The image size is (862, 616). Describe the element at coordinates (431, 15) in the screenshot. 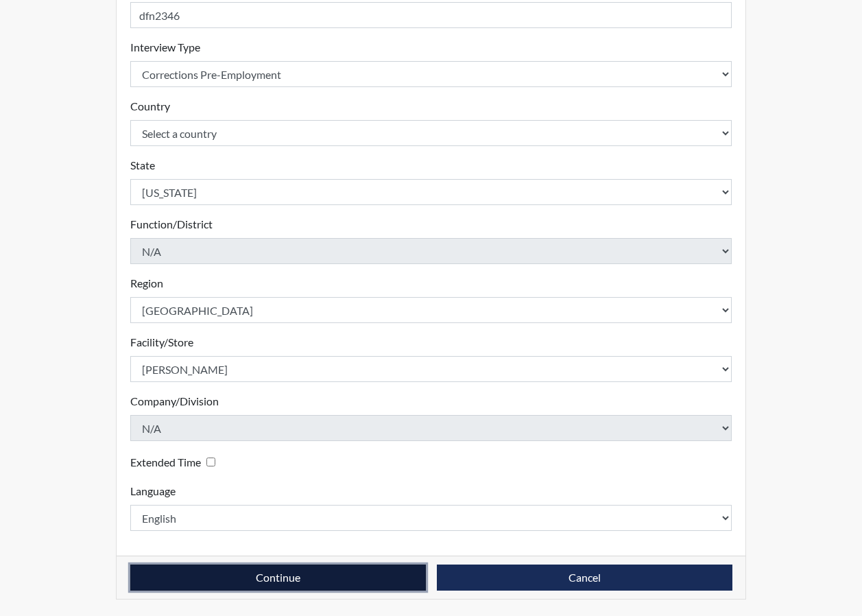

I see `input: Insert a Registration ID, which needs to be a unique alphanumeric value for each interviewee` at that location.